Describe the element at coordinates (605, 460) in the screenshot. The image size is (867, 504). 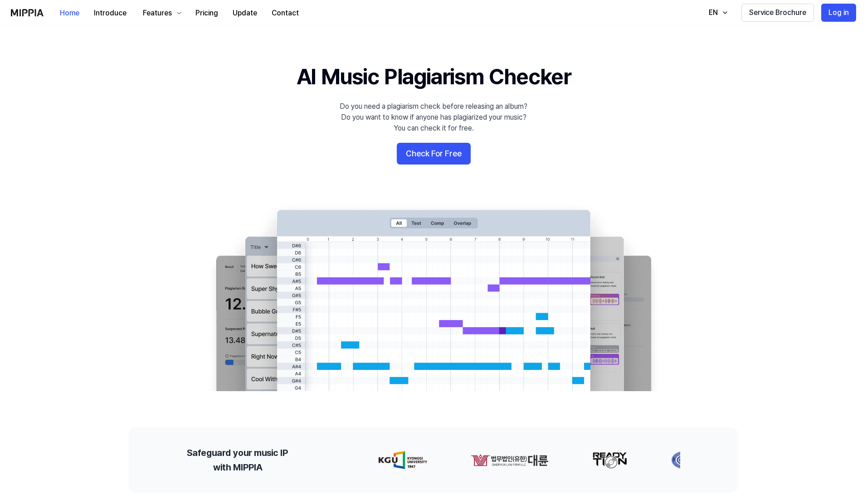
I see `img: partner-logo-2` at that location.